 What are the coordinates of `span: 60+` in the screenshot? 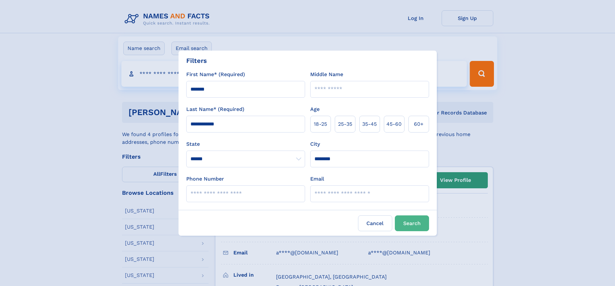 It's located at (419, 124).